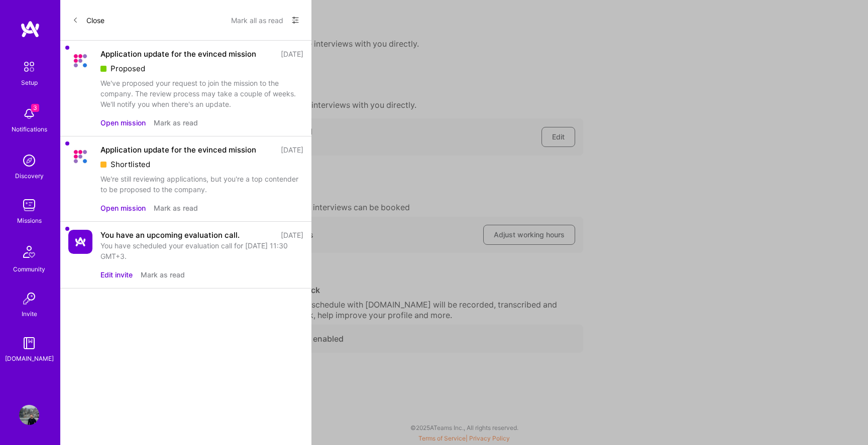 The height and width of the screenshot is (445, 868). What do you see at coordinates (202, 164) in the screenshot?
I see `div: Shortlisted` at bounding box center [202, 164].